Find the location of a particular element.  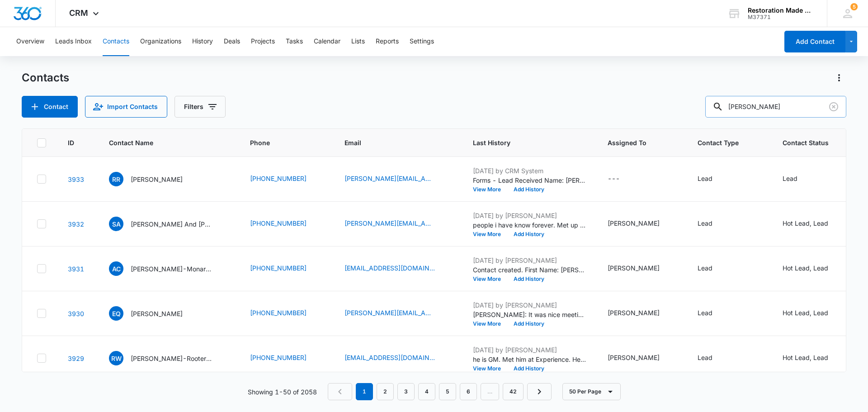

a: Next Page is located at coordinates (540, 392).